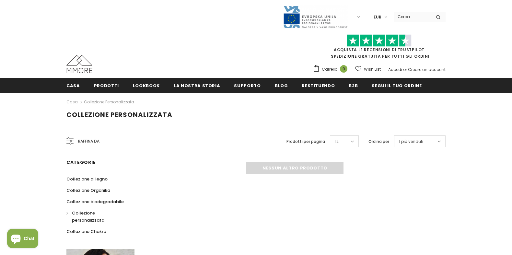 The height and width of the screenshot is (255, 512). I want to click on span: Collezione Organika, so click(88, 190).